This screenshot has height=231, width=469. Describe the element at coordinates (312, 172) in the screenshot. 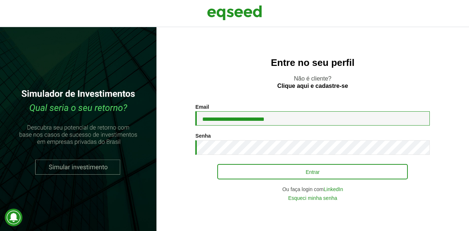

I see `button: Entrar` at that location.